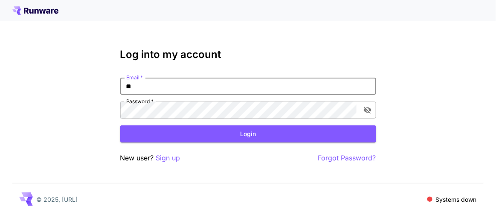 The image size is (496, 215). What do you see at coordinates (134, 77) in the screenshot?
I see `label: Email` at bounding box center [134, 77].